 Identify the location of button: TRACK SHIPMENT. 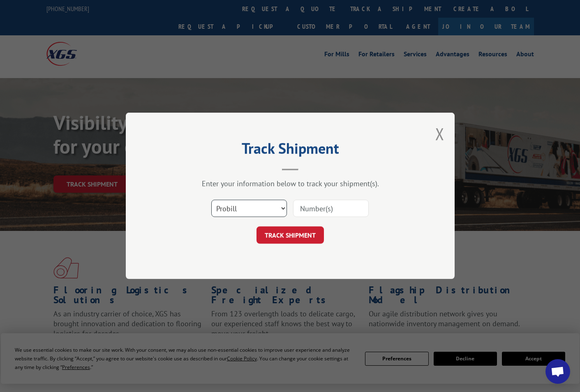
(290, 235).